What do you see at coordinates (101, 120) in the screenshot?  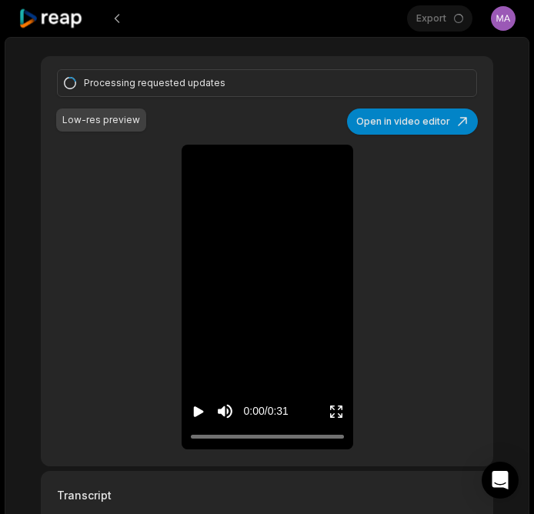 I see `div: Low-res preview` at bounding box center [101, 120].